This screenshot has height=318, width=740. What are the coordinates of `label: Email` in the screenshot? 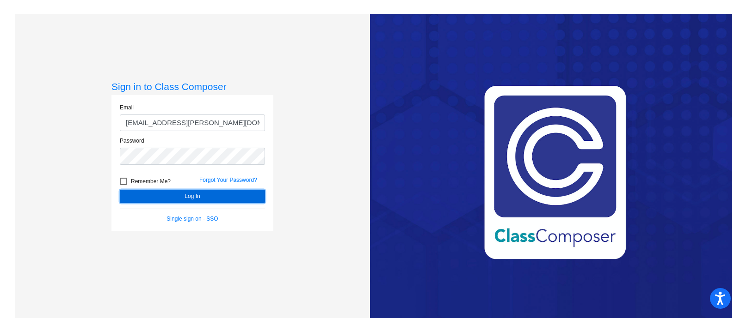 It's located at (127, 108).